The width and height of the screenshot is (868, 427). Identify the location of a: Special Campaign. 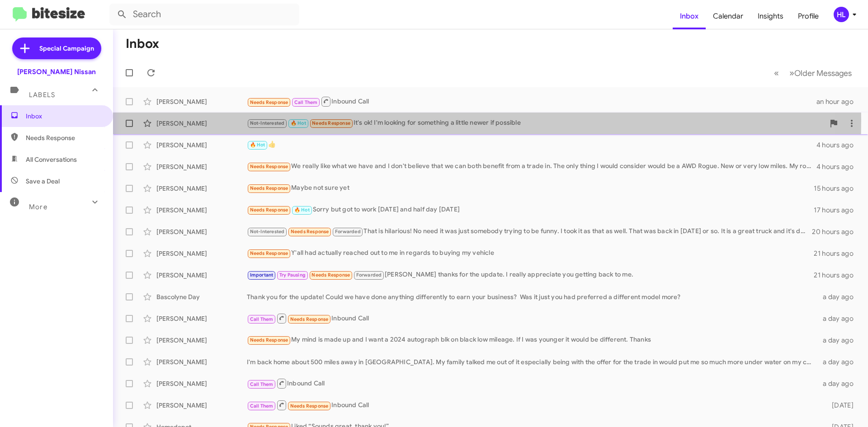
(56, 48).